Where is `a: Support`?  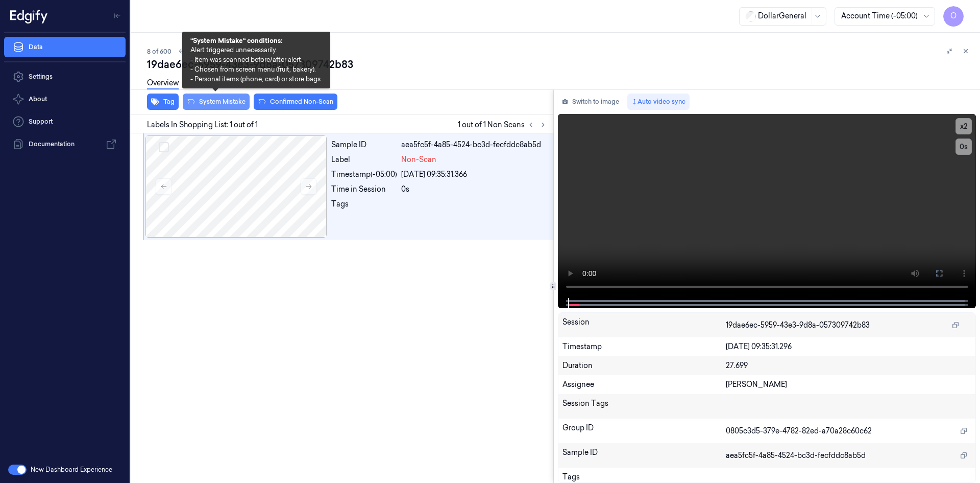 a: Support is located at coordinates (65, 122).